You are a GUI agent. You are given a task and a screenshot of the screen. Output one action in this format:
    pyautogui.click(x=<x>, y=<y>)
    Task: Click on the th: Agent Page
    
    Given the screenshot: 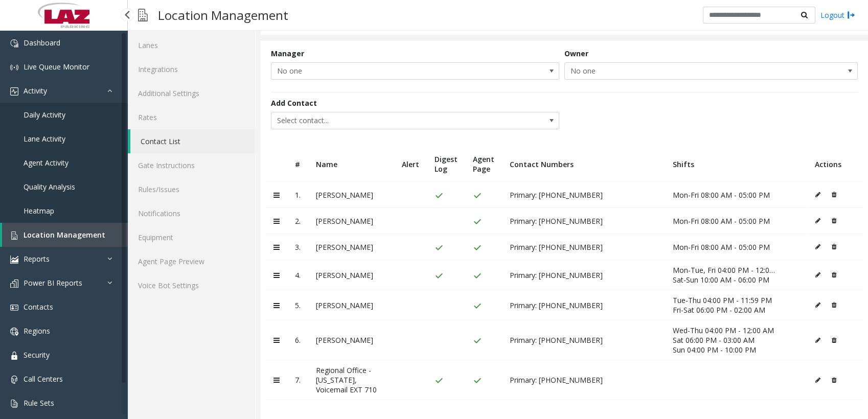 What is the action you would take?
    pyautogui.click(x=483, y=164)
    